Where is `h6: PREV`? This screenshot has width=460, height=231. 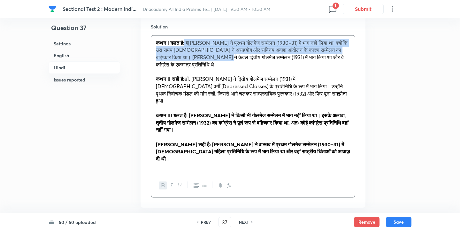 h6: PREV is located at coordinates (206, 222).